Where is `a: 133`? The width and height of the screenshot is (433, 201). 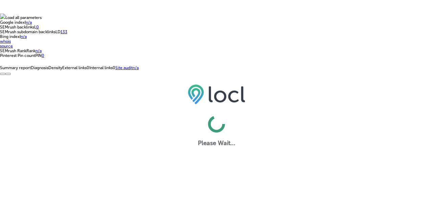 a: 133 is located at coordinates (64, 32).